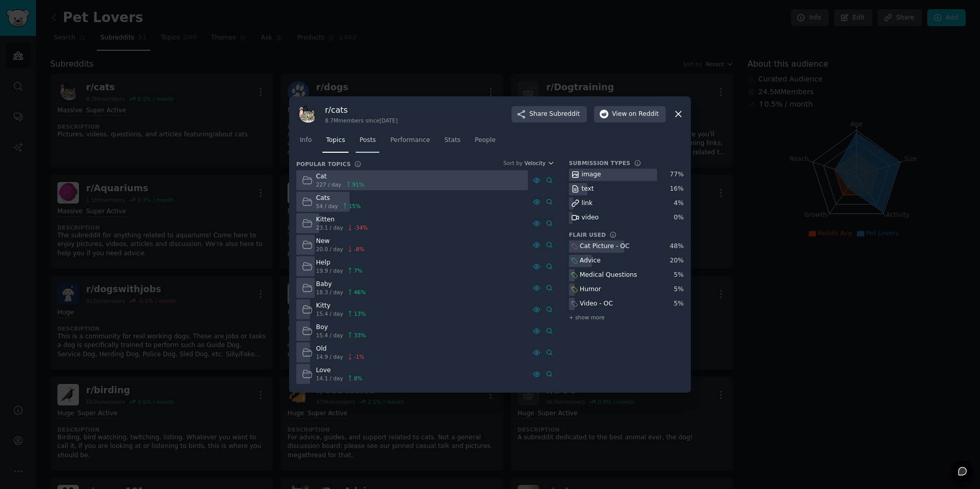  I want to click on div: Love, so click(339, 370).